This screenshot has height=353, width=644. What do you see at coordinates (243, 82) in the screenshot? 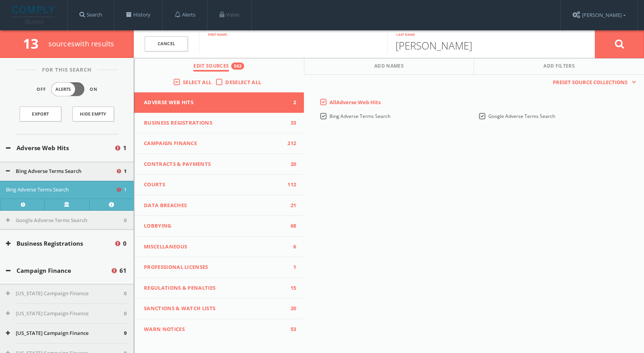
I see `span: Deselect All` at bounding box center [243, 82].